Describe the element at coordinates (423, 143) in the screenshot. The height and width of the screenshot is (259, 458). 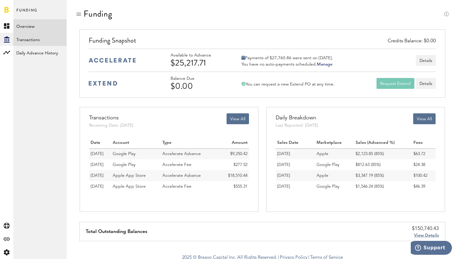
I see `th: Fees` at that location.